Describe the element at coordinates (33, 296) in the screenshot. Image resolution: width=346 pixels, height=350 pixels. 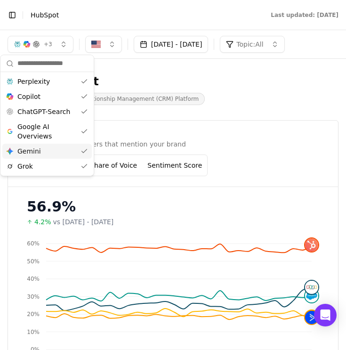
I see `tspan: 30%` at that location.